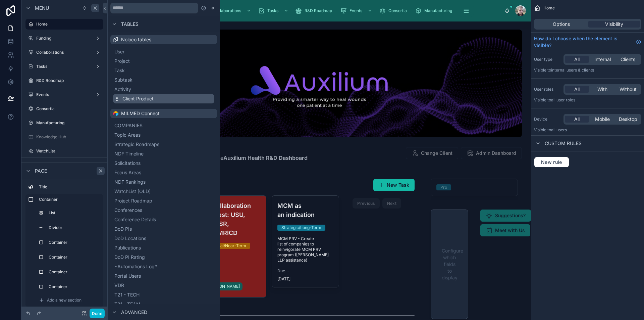 The image size is (644, 320). Describe the element at coordinates (164, 295) in the screenshot. I see `button: T21 - TECH` at that location.